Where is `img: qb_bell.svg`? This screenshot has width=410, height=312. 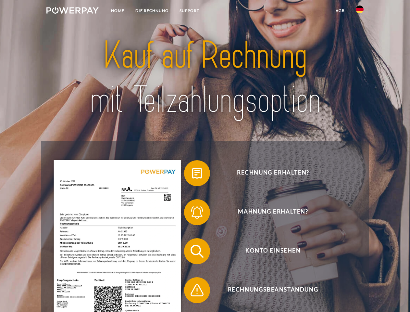 img: qb_bell.svg is located at coordinates (197, 212).